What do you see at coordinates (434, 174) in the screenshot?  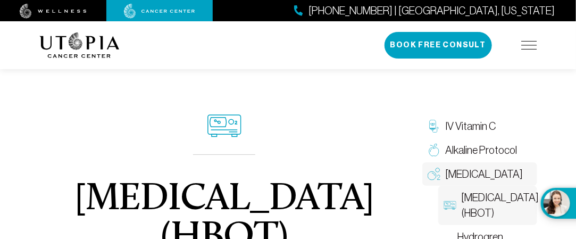 I see `img: Oxygen Therapy` at bounding box center [434, 174].